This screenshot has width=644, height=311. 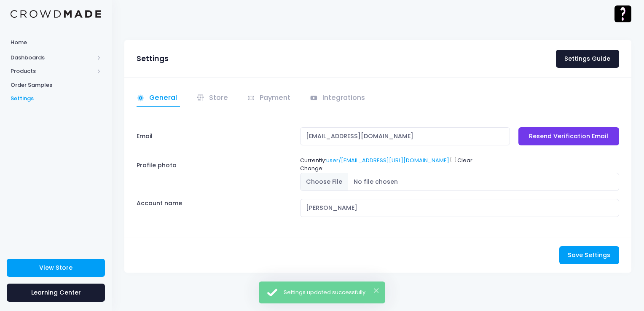 I want to click on div: Currently: Change:, so click(x=460, y=174).